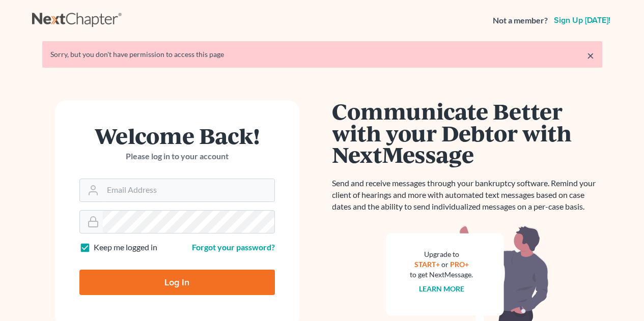  Describe the element at coordinates (441, 289) in the screenshot. I see `a: Learn more` at that location.